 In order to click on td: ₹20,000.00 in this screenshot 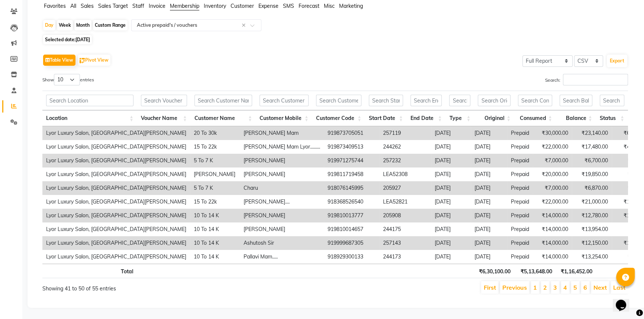, I will do `click(553, 174)`.